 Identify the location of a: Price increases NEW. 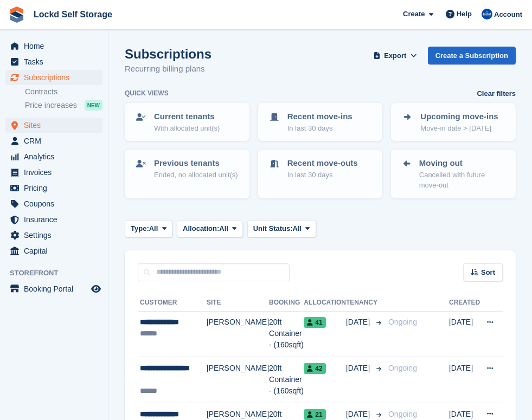
(63, 105).